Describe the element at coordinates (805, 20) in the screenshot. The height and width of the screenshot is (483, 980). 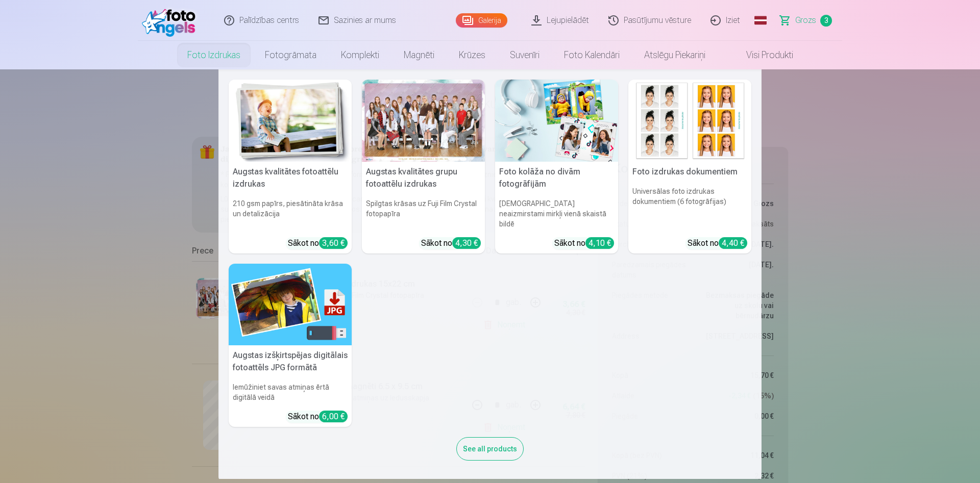
I see `span: Grozs` at that location.